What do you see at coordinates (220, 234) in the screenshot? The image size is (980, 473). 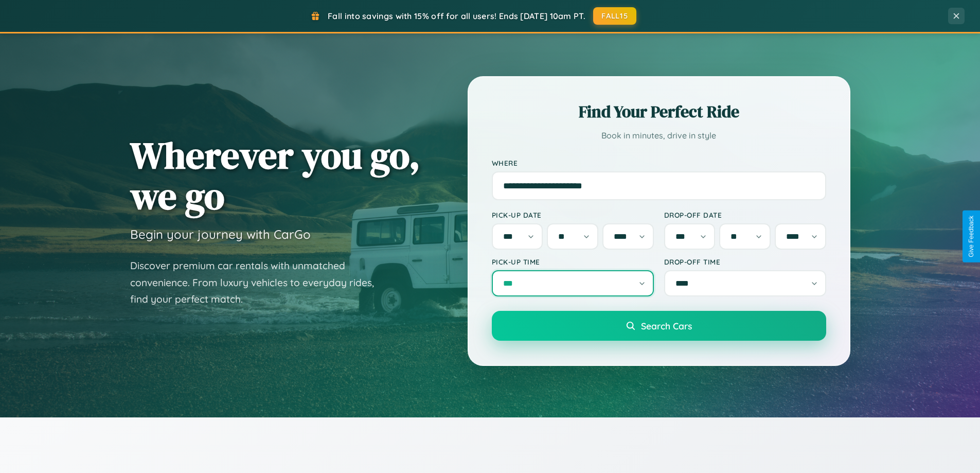 I see `h3: Begin your journey with CarGo` at bounding box center [220, 234].